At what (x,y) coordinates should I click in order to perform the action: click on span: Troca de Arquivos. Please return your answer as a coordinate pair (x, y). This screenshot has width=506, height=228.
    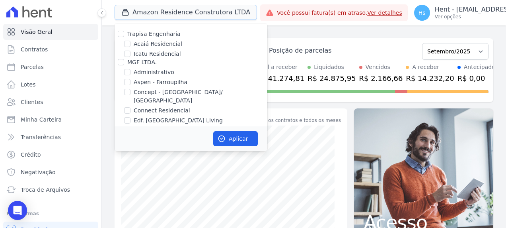
    Looking at the image, I should click on (45, 189).